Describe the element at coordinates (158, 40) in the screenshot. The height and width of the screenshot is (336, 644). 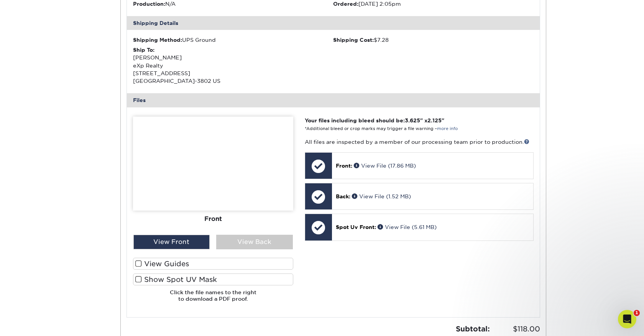
I see `strong: Shipping Method:` at that location.